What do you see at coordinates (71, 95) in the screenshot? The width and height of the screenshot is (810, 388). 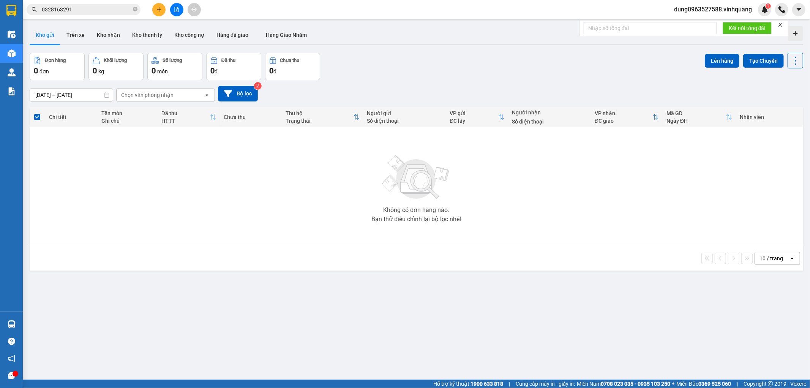 I see `input: Select a date range.` at bounding box center [71, 95].